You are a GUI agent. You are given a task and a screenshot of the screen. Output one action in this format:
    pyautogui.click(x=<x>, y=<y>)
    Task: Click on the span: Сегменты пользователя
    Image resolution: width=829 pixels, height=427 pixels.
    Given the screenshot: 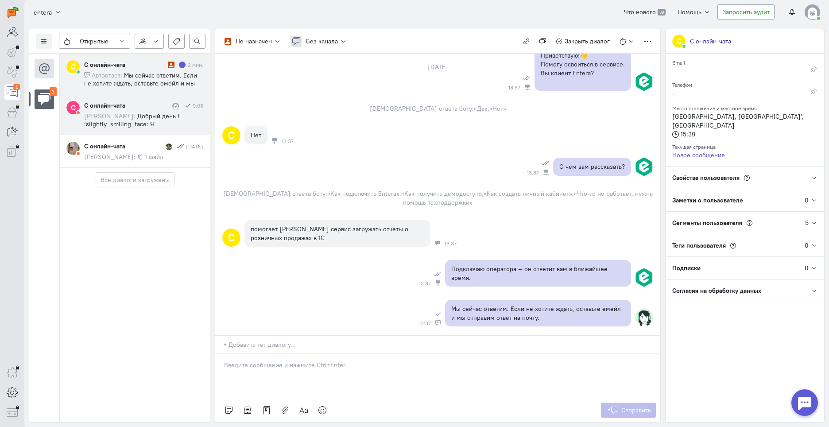 What is the action you would take?
    pyautogui.click(x=707, y=223)
    